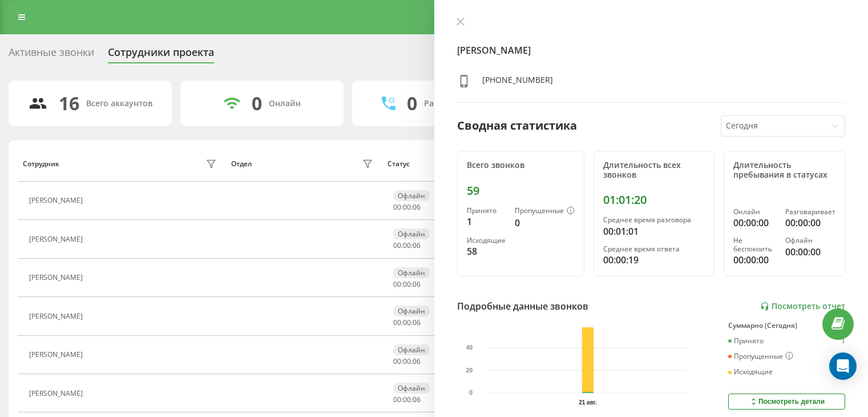  Describe the element at coordinates (787, 402) in the screenshot. I see `button: Посмотреть детали` at that location.